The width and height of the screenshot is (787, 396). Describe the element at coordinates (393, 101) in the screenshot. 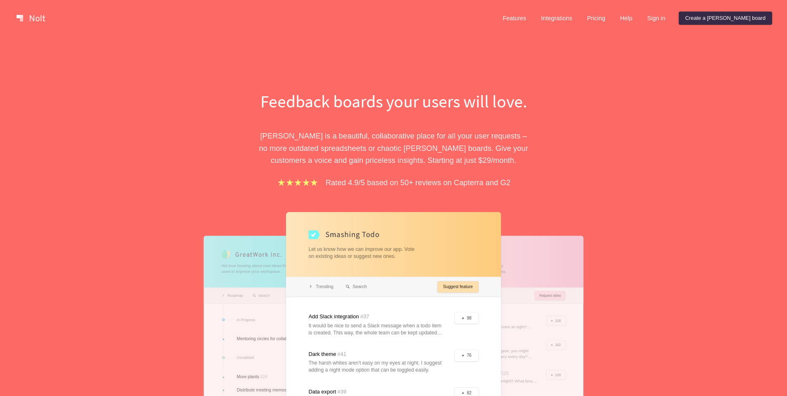

I see `h1: Feedback boards your users will love.` at that location.